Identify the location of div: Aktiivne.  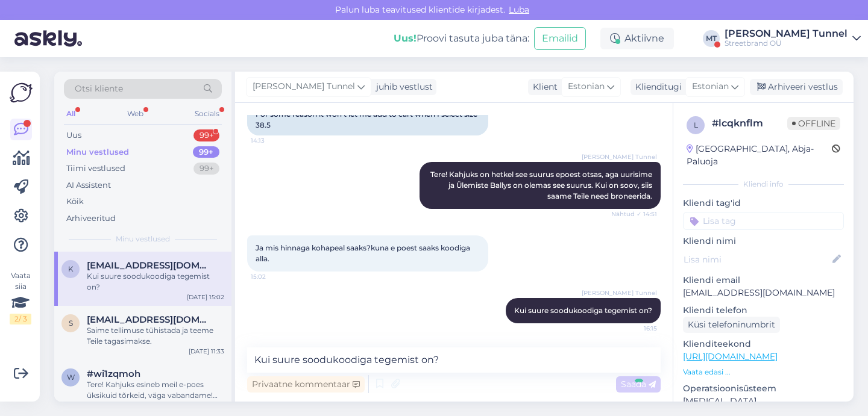
(637, 39).